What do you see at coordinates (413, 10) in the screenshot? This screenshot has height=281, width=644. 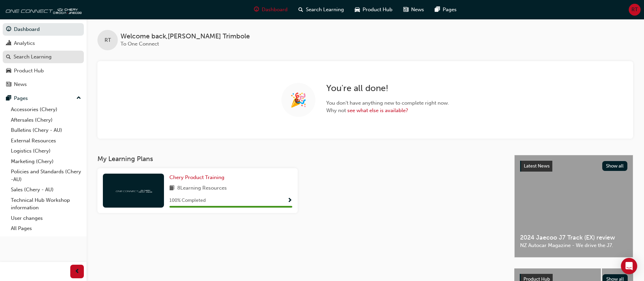 I see `a: news-iconNews` at bounding box center [413, 10].